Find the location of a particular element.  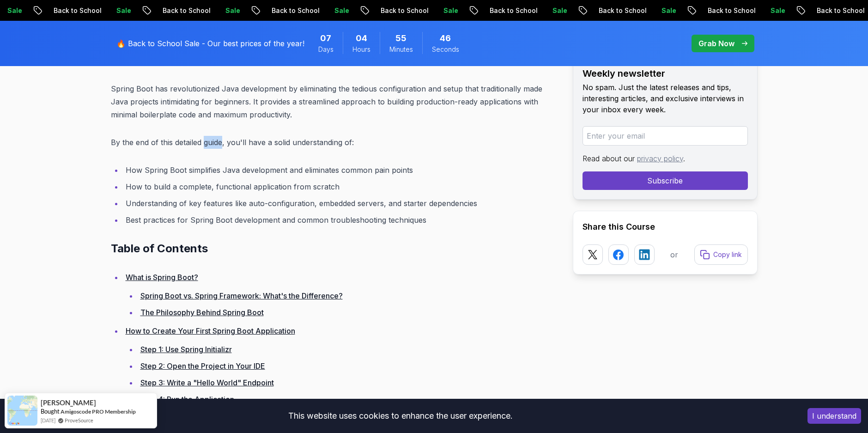

p: Grab Now is located at coordinates (717, 44).